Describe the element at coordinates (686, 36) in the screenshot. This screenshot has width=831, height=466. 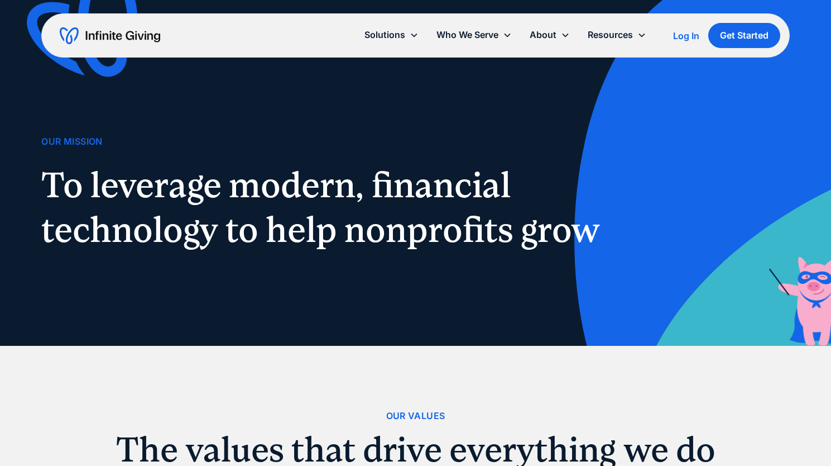
I see `a: Log In` at that location.